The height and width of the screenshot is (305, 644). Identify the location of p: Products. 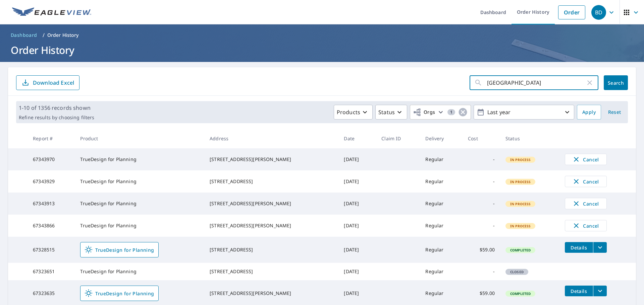
(348, 112).